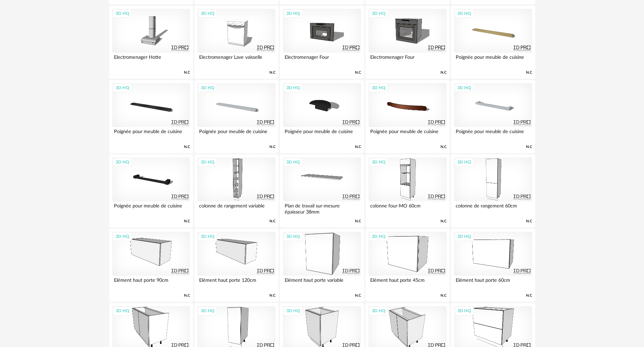  Describe the element at coordinates (493, 191) in the screenshot. I see `a: 3D HQ colonne de rangement 60cm N.C` at that location.